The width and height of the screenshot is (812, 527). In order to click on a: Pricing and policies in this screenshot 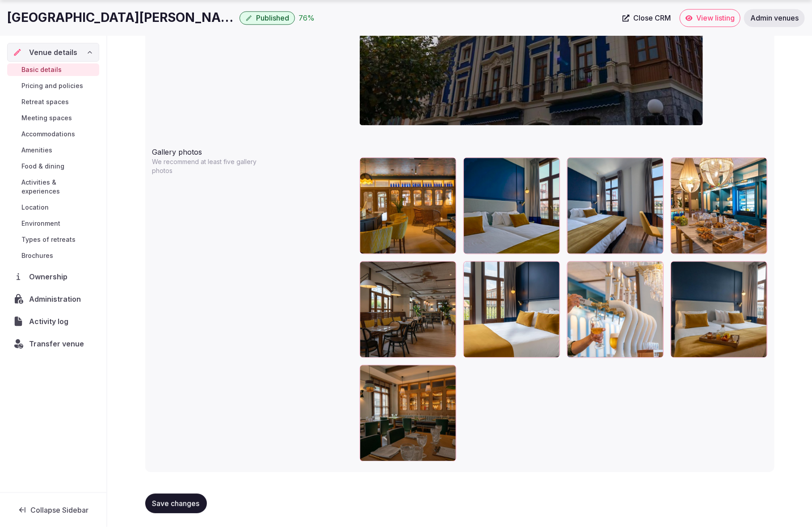, I will do `click(53, 86)`.